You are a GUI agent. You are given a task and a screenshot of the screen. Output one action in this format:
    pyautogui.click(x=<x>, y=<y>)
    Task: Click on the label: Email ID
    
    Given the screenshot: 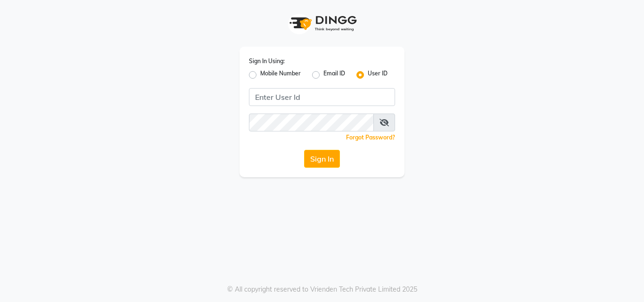 What is the action you would take?
    pyautogui.click(x=334, y=75)
    